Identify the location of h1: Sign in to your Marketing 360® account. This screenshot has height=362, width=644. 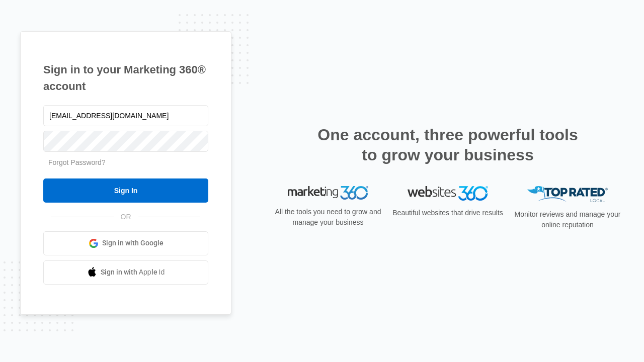
(126, 78).